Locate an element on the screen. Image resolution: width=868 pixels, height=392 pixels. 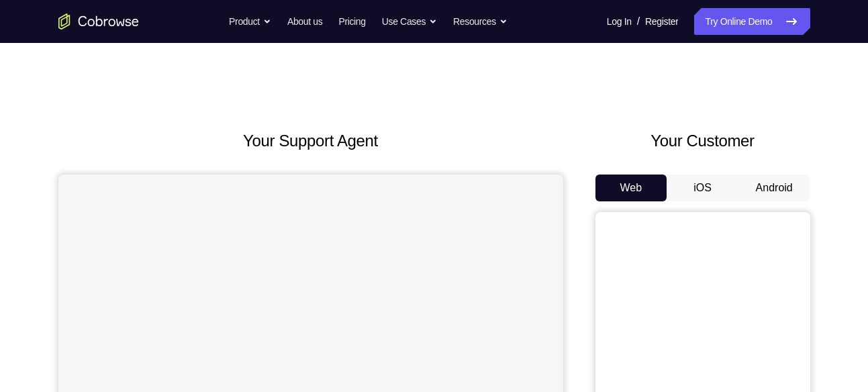
button: Web is located at coordinates (631, 188).